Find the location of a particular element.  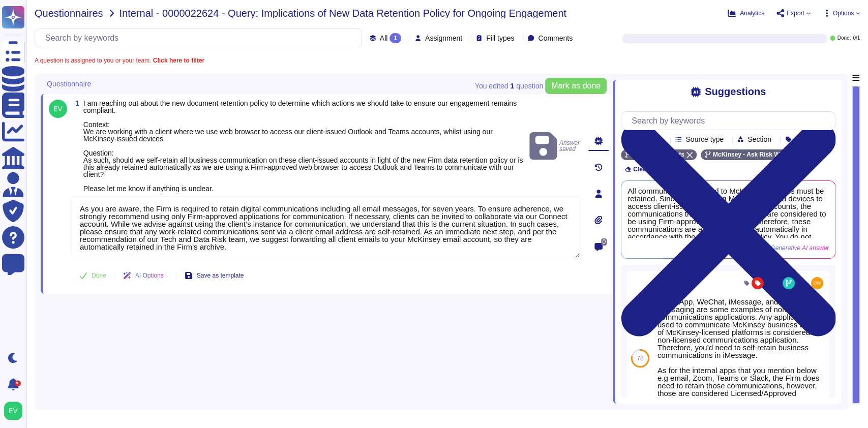

button: user is located at coordinates (16, 411).